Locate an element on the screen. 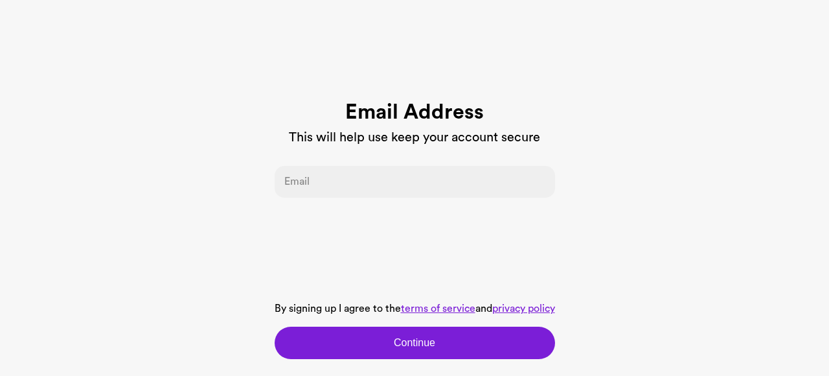  h1: Email Address is located at coordinates (414, 112).